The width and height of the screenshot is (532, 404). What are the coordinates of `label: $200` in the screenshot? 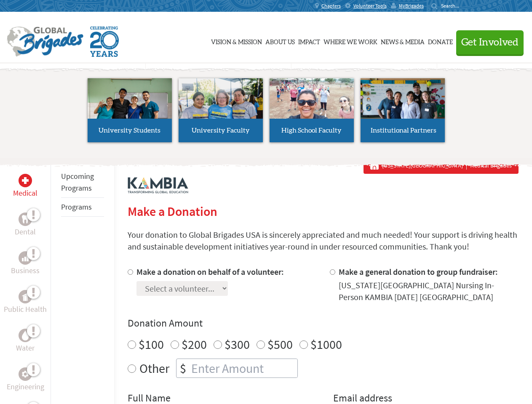 It's located at (194, 344).